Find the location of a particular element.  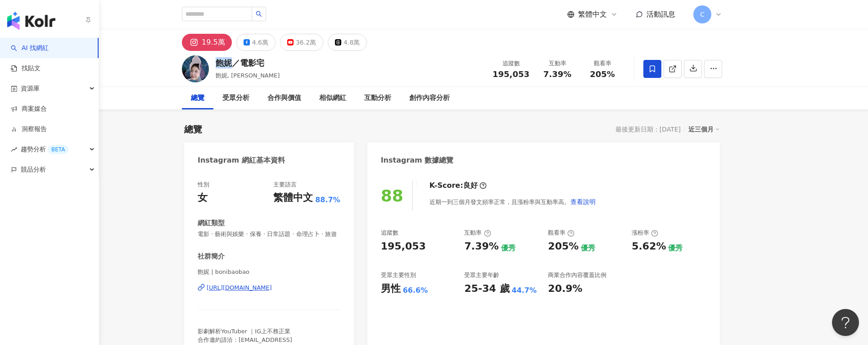

div: 19.5萬 is located at coordinates (214, 42).